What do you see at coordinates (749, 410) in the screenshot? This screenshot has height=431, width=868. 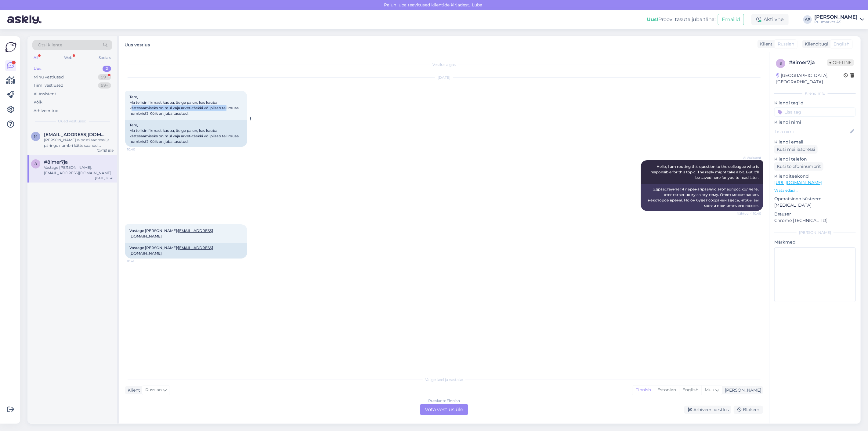 I see `div: Blokeeri` at bounding box center [749, 410].